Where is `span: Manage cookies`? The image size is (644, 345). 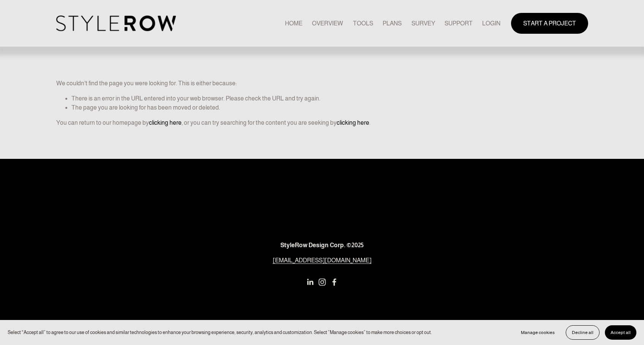
span: Manage cookies is located at coordinates (538, 333).